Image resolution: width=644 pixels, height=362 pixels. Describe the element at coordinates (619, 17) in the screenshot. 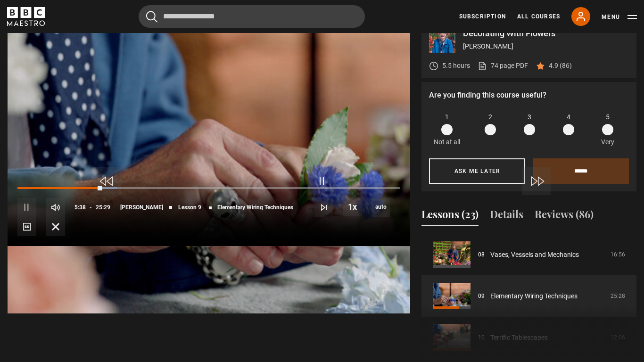

I see `button: Toggle navigation` at that location.